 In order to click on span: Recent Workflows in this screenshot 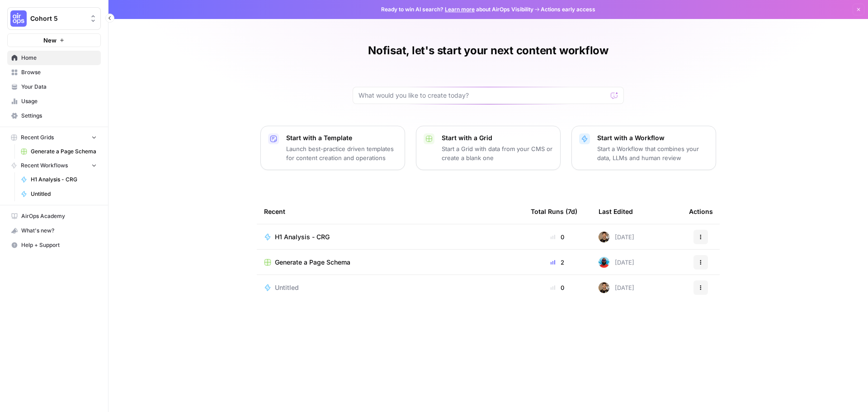, I will do `click(44, 165)`.